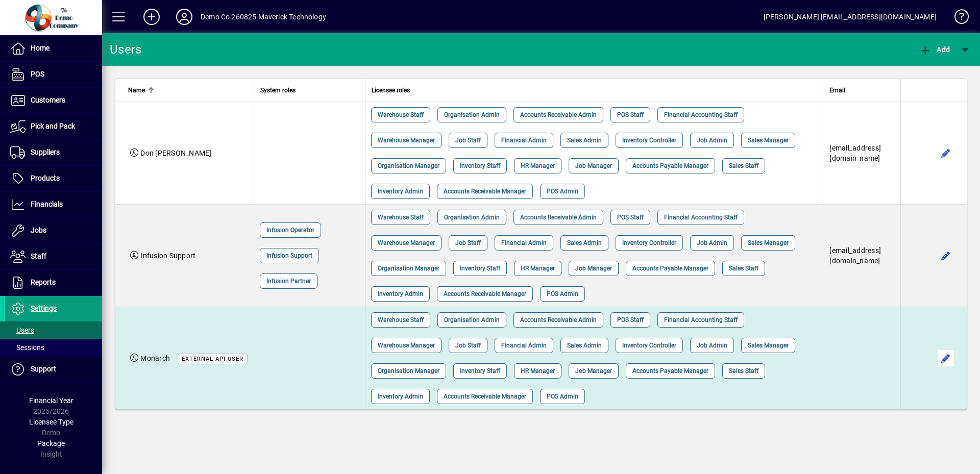 This screenshot has width=980, height=474. Describe the element at coordinates (22, 331) in the screenshot. I see `span: Users` at that location.